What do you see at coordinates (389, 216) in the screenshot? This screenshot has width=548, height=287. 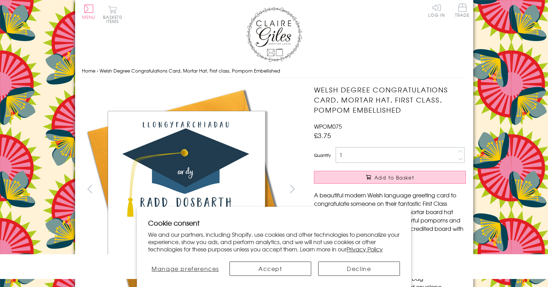 I see `p: A beautiful modern Welsh language greeting card to congratulate someone on their fantastic First ...` at bounding box center [389, 216].